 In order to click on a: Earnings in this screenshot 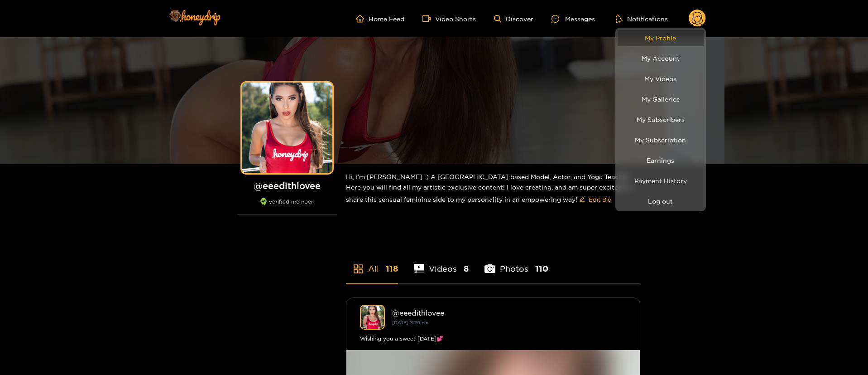, I will do `click(661, 160)`.